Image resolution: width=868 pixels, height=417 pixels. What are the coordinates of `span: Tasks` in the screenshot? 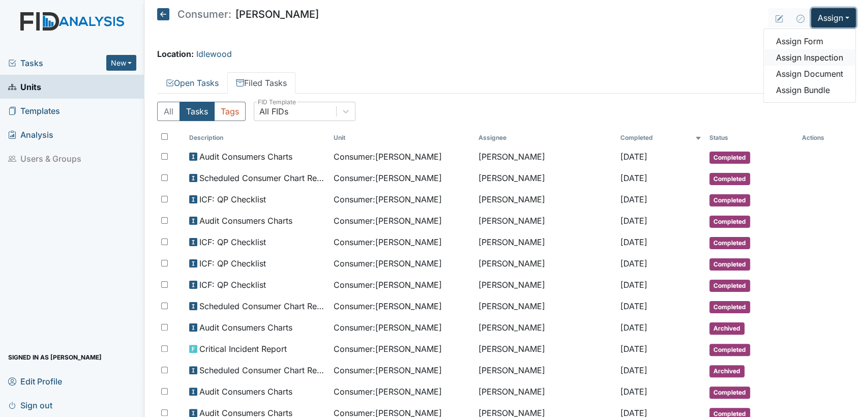 It's located at (57, 63).